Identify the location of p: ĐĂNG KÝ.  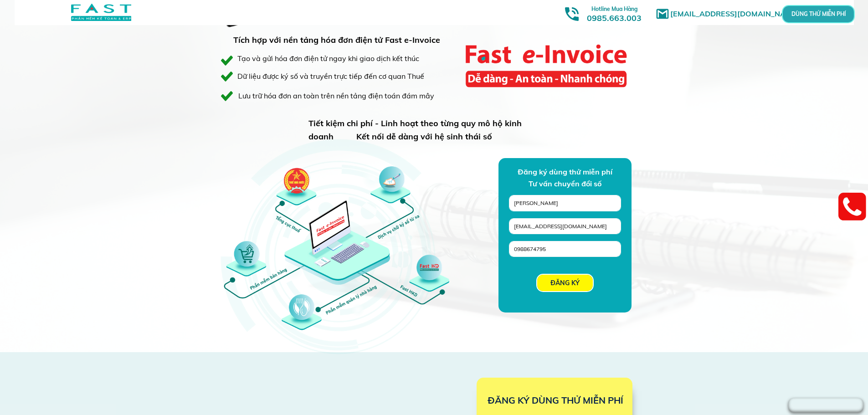
(565, 283).